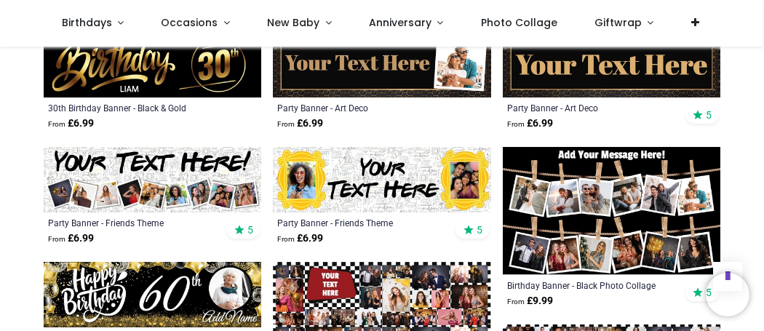 This screenshot has height=331, width=764. What do you see at coordinates (612, 65) in the screenshot?
I see `img: Personalised Party Banner - Art Deco - Custom Text` at bounding box center [612, 65].